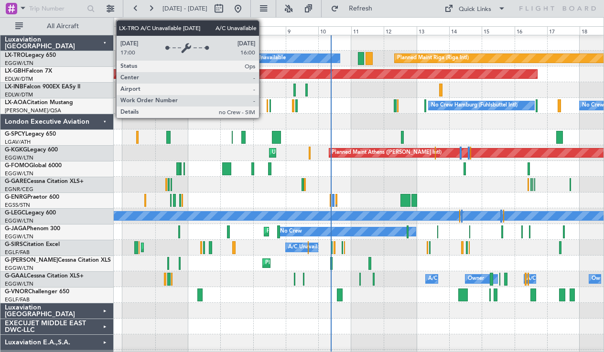 The image size is (604, 352). Describe the element at coordinates (33, 166) in the screenshot. I see `a: G-FOMOGlobal 6000` at that location.